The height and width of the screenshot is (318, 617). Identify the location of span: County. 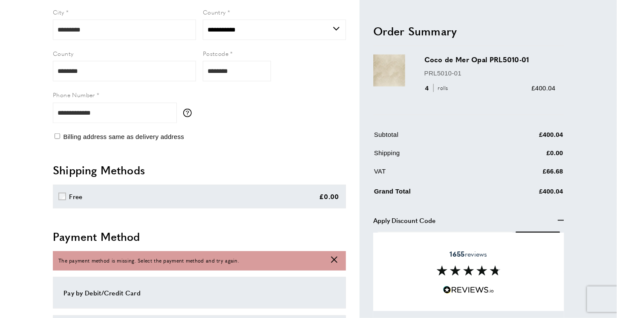
(63, 53).